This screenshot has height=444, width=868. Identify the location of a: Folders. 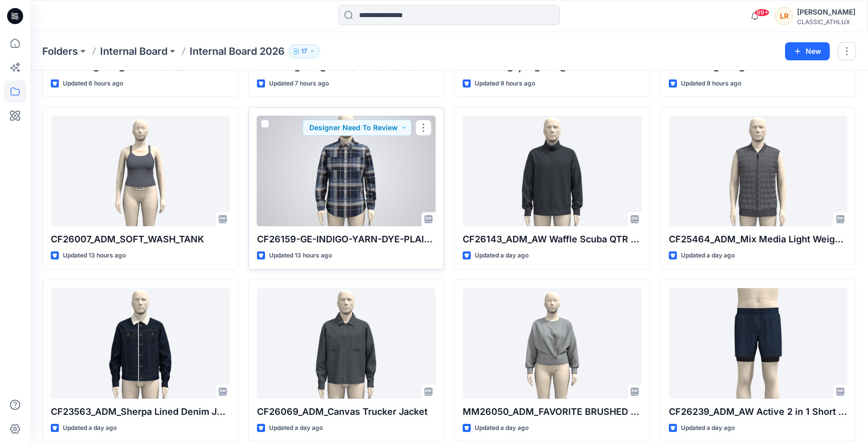
(60, 52).